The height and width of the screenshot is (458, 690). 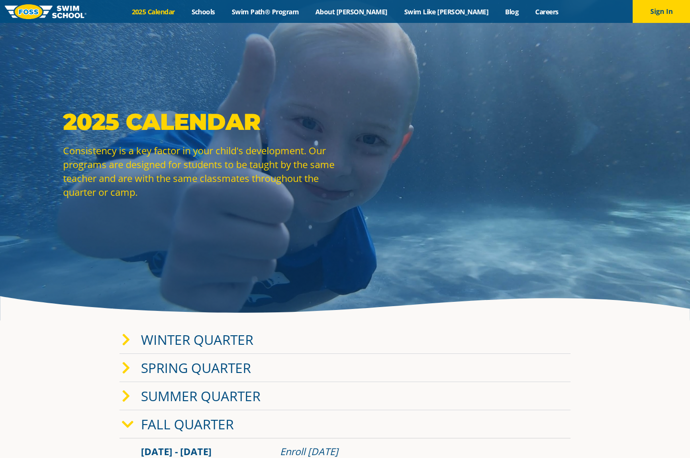 What do you see at coordinates (265, 11) in the screenshot?
I see `a: Swim Path® Program` at bounding box center [265, 11].